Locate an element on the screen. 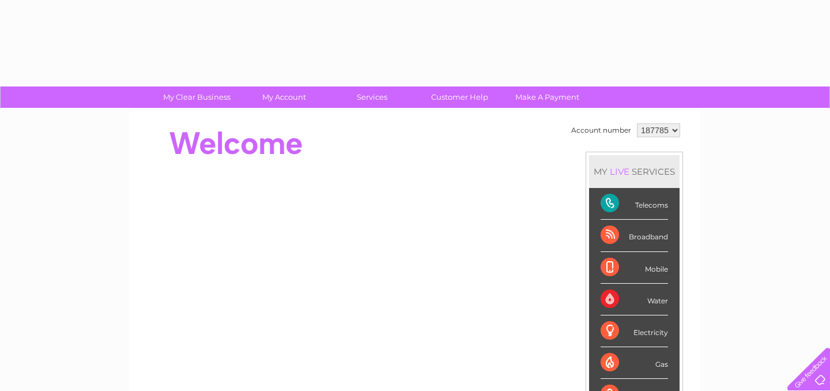 Image resolution: width=830 pixels, height=391 pixels. td: Account number is located at coordinates (601, 130).